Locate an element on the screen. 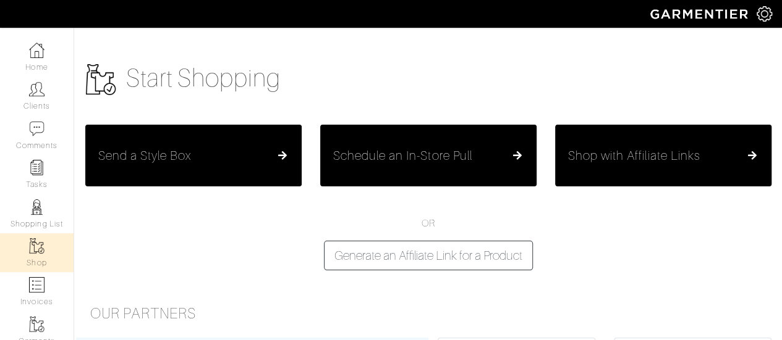 Image resolution: width=782 pixels, height=340 pixels. img: reminder-icon-8004d30b9f0a5d33ae49ab947aed9ed385cf756f9e5892f1edd6e32f2345188e.png is located at coordinates (36, 167).